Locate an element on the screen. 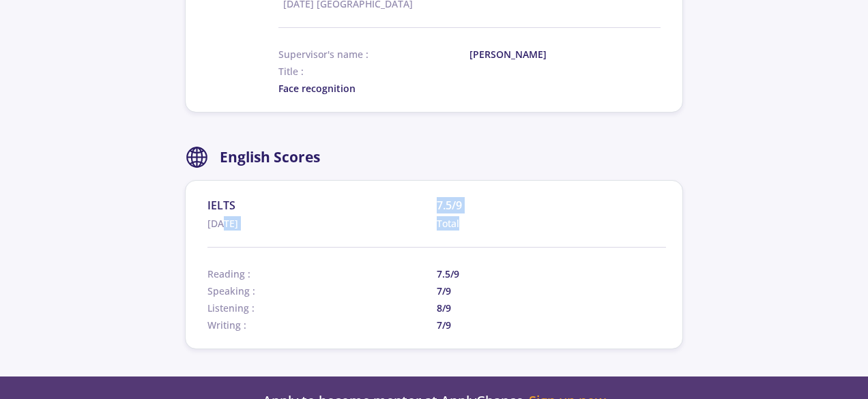 This screenshot has width=868, height=399. span: Supervisor's name : is located at coordinates (374, 54).